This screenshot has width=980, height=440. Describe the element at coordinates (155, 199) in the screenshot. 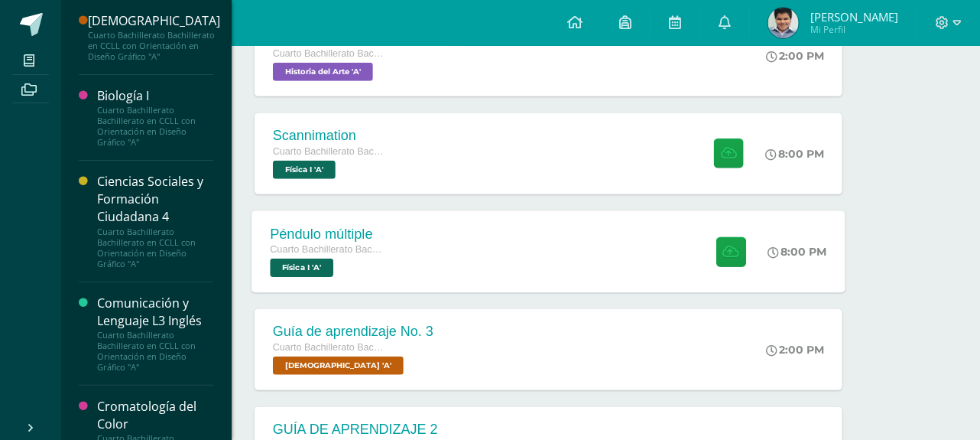

I see `div: Ciencias Sociales y Formación Ciudadana 4` at that location.